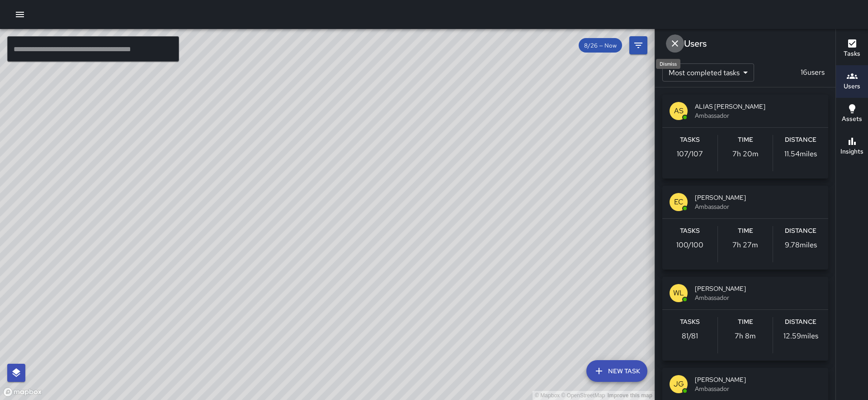  I want to click on button: Insights, so click(852, 147).